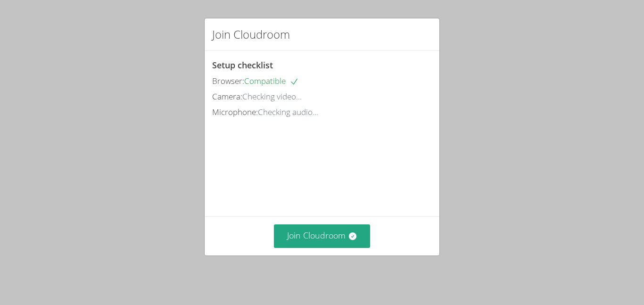  What do you see at coordinates (228, 80) in the screenshot?
I see `span: Browser:` at bounding box center [228, 80].